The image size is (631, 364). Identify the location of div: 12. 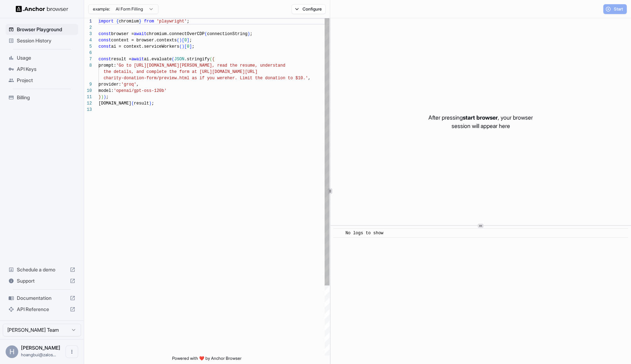
(88, 103).